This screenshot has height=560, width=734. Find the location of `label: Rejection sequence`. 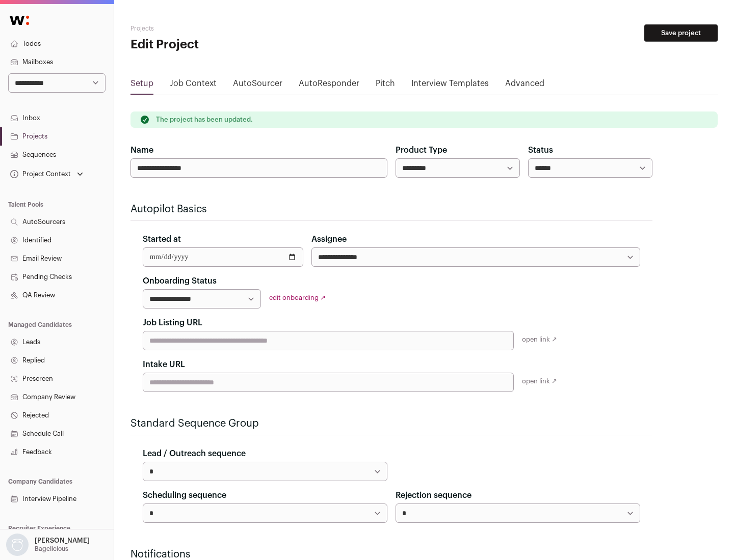

label: Rejection sequence is located at coordinates (433, 496).